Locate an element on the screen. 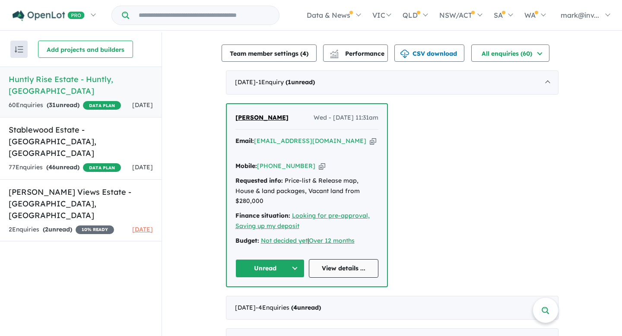  strong: Mobile: is located at coordinates (246, 166).